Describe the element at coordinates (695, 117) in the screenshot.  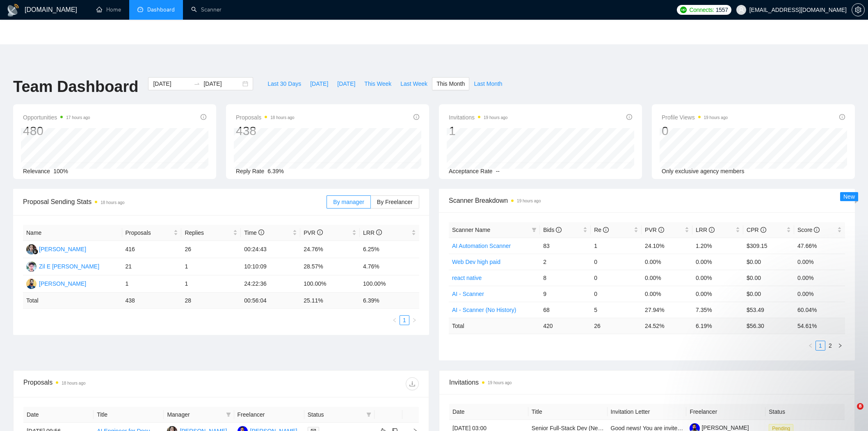
I see `span: Profile Views` at that location.